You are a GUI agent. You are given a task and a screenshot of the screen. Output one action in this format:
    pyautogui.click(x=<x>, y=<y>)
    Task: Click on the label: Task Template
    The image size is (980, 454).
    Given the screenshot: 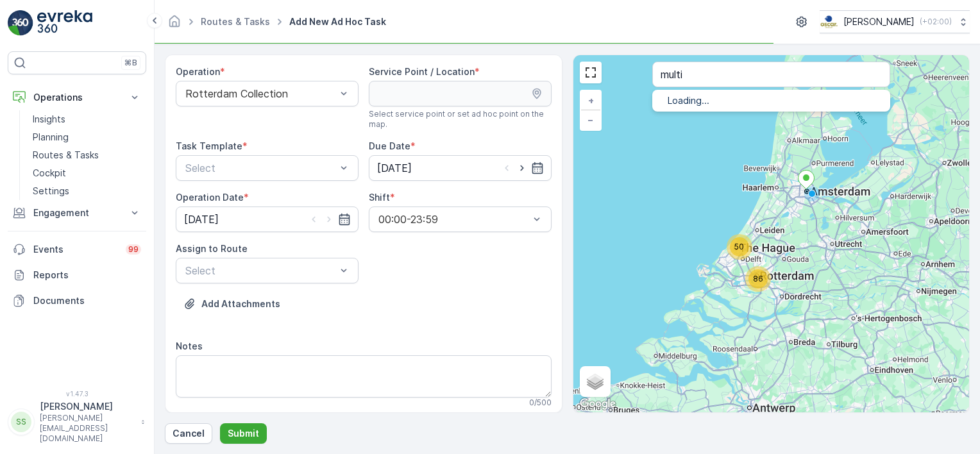 What is the action you would take?
    pyautogui.click(x=209, y=145)
    